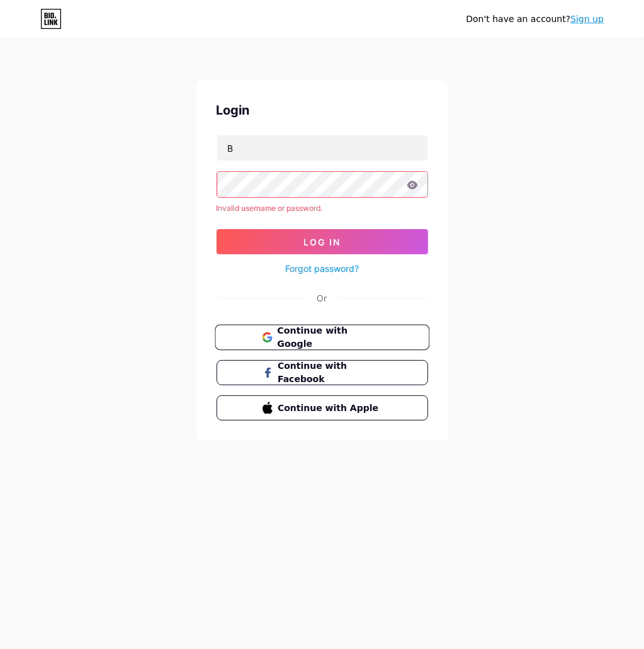 This screenshot has width=644, height=649. Describe the element at coordinates (322, 242) in the screenshot. I see `span: Log In` at that location.